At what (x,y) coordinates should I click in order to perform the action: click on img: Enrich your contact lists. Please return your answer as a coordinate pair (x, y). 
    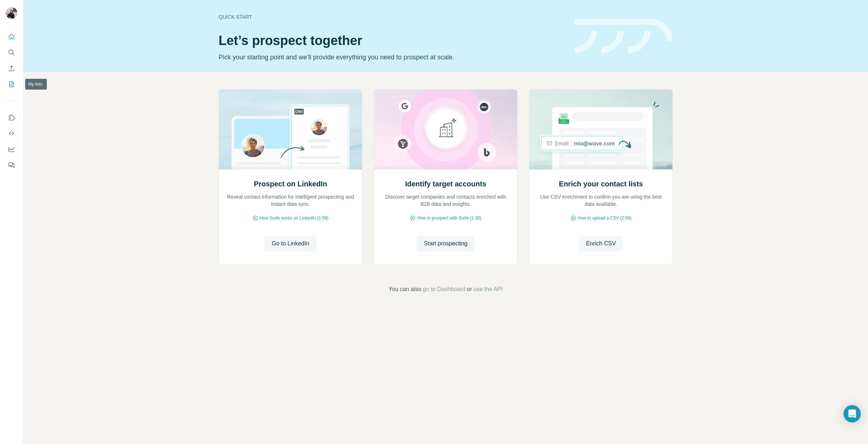
    Looking at the image, I should click on (601, 130).